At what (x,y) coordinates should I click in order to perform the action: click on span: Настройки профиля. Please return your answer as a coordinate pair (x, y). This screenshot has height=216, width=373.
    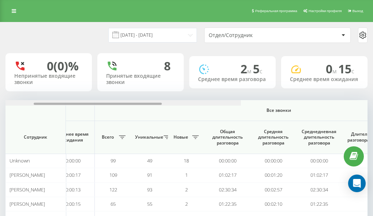
    Looking at the image, I should click on (325, 11).